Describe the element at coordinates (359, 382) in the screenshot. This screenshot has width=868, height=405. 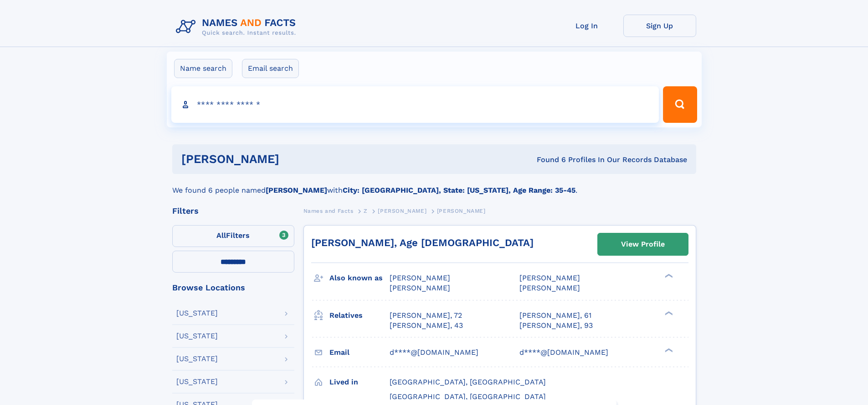
I see `h3: Lived in` at that location.